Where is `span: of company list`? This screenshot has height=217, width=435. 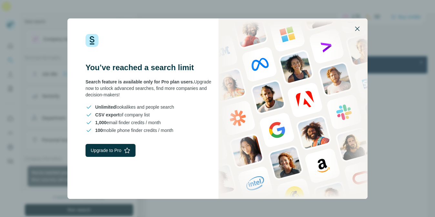
span: of company list is located at coordinates (122, 115).